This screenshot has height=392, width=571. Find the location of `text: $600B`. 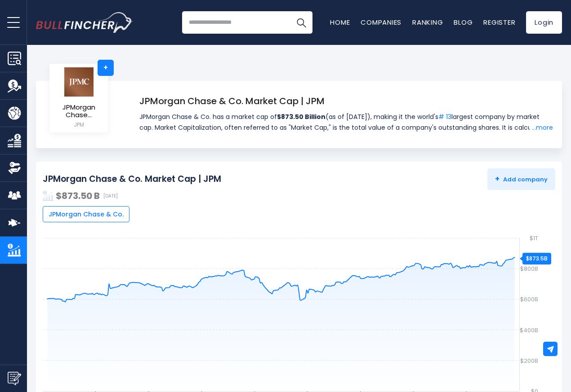

text: $600B is located at coordinates (529, 299).